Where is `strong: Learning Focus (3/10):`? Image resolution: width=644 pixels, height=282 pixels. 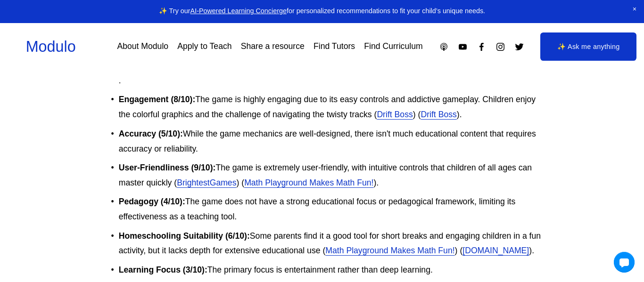 strong: Learning Focus (3/10): is located at coordinates (163, 270).